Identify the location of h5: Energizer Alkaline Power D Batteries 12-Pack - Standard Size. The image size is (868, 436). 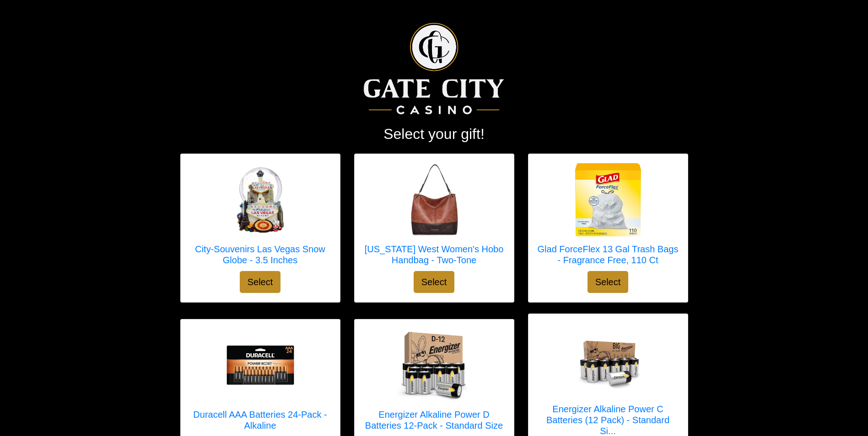
(434, 420).